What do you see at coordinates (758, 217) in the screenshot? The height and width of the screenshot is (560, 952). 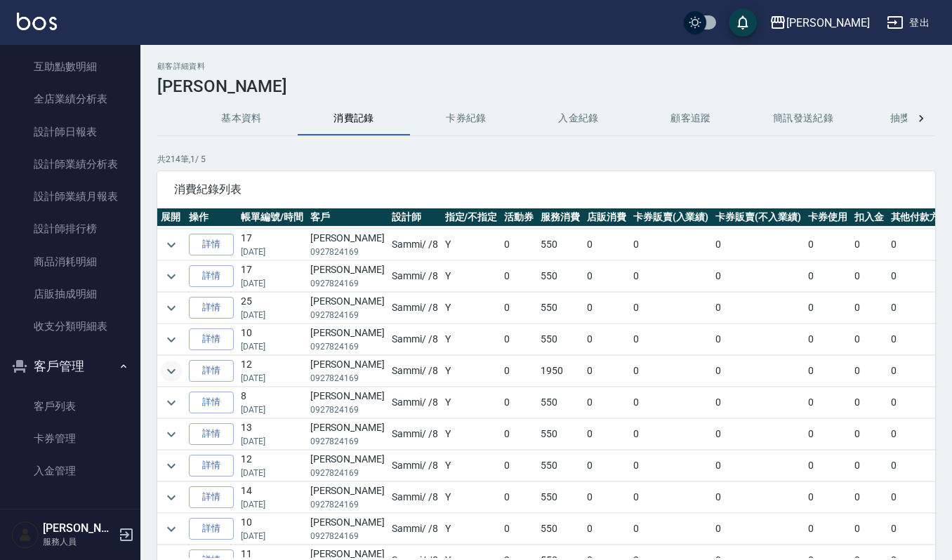 I see `th: 卡券販賣(不入業績)` at bounding box center [758, 217].